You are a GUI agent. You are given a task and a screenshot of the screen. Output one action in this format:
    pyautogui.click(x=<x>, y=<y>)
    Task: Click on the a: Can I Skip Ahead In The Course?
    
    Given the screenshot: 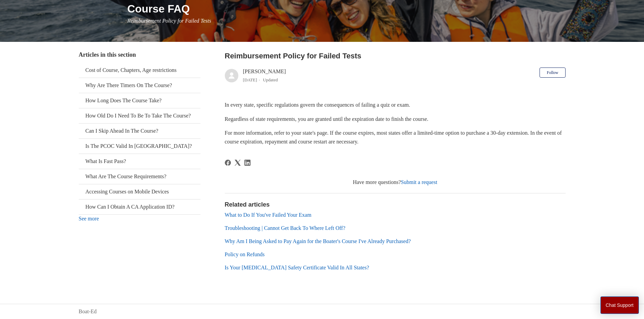 What is the action you would take?
    pyautogui.click(x=140, y=131)
    